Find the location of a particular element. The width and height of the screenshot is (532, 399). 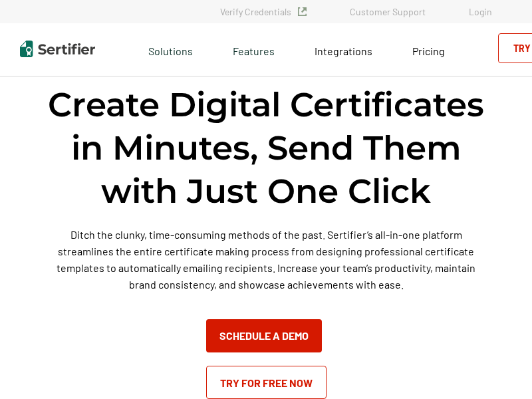

a: Login is located at coordinates (481, 12).